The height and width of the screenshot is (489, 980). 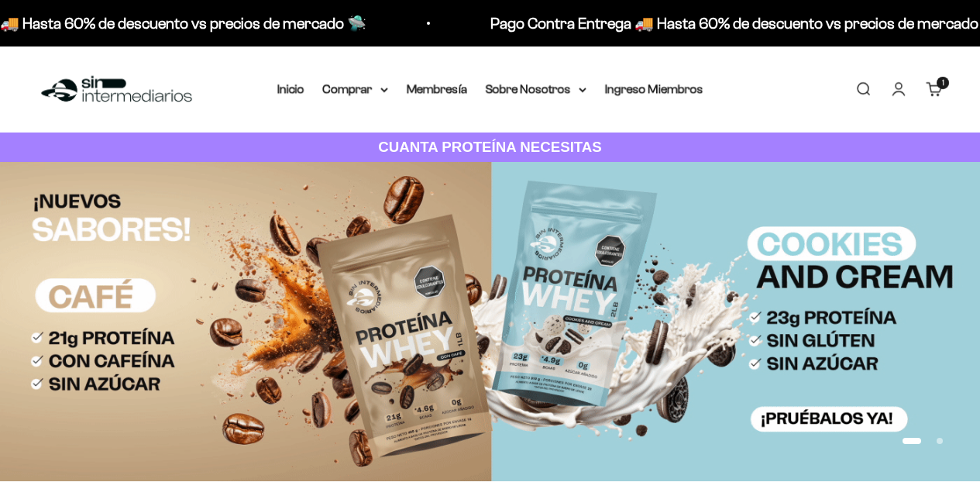 What do you see at coordinates (290, 88) in the screenshot?
I see `a: Inicio` at bounding box center [290, 88].